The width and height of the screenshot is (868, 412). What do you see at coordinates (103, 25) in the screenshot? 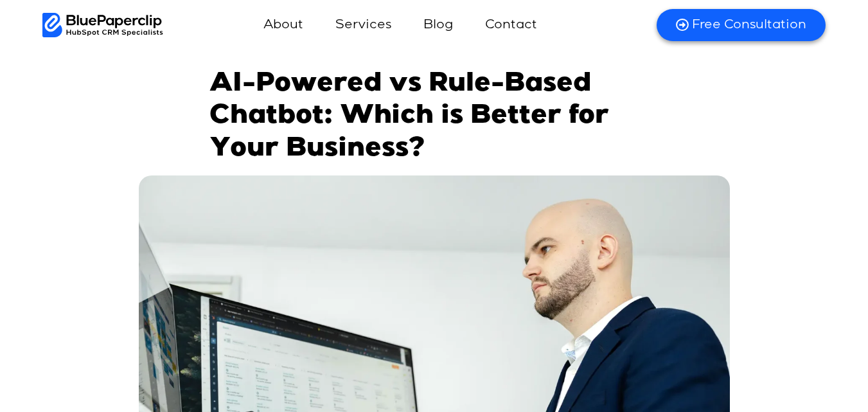
I see `img: BluePaperClip Logo black` at bounding box center [103, 25].